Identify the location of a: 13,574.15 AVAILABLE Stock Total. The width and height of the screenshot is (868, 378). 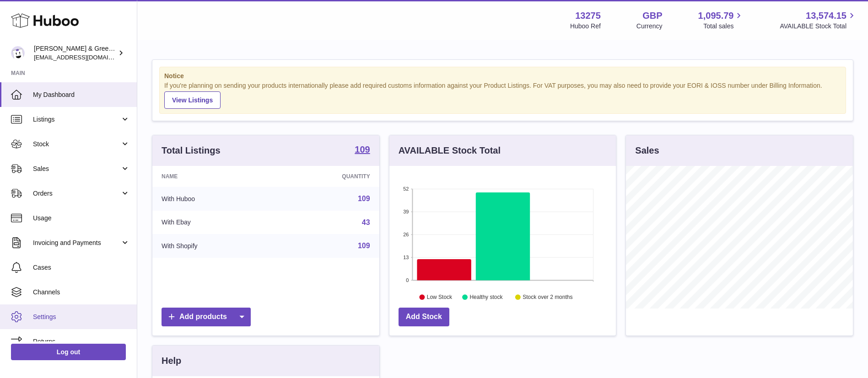
(817, 20).